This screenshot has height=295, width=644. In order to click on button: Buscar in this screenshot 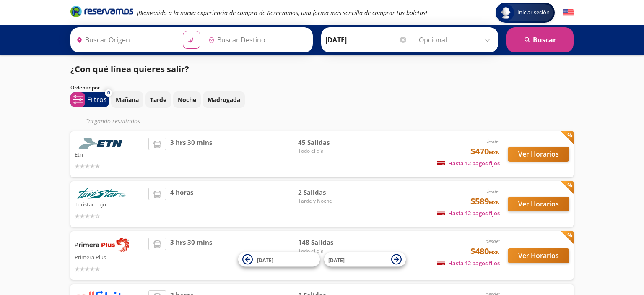, I will do `click(540, 40)`.